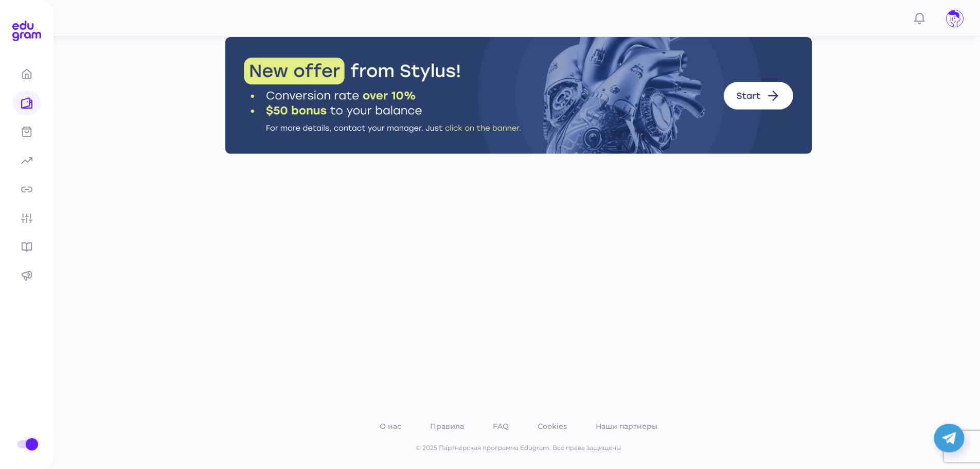 Image resolution: width=980 pixels, height=469 pixels. What do you see at coordinates (447, 426) in the screenshot?
I see `a: Правила` at bounding box center [447, 426].